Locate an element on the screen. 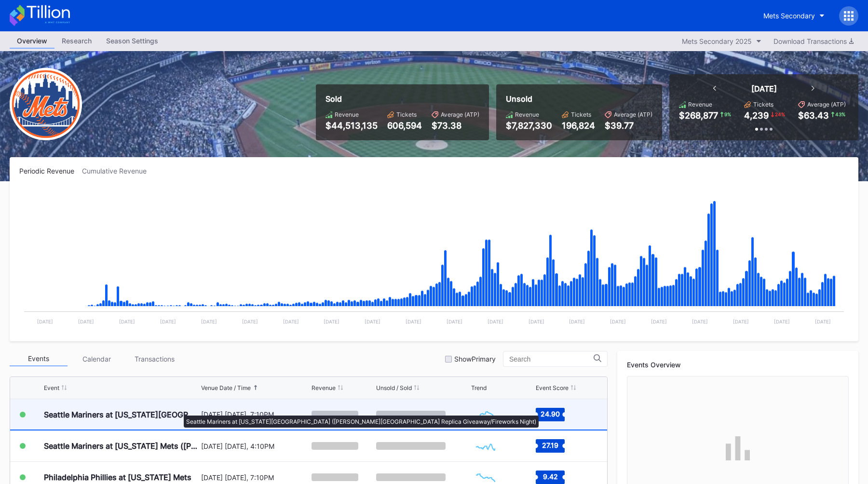  div: Transactions is located at coordinates (154, 358).